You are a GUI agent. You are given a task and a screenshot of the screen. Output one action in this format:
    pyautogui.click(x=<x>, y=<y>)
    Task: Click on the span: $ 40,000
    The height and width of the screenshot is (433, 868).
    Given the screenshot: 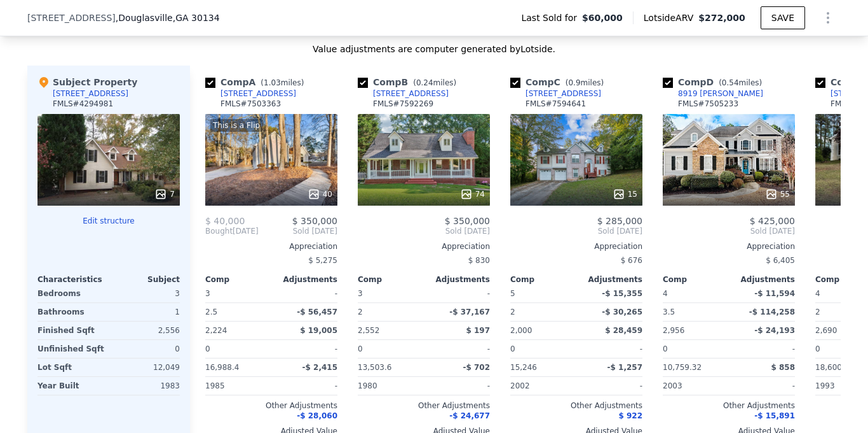 What is the action you would take?
    pyautogui.click(x=225, y=221)
    